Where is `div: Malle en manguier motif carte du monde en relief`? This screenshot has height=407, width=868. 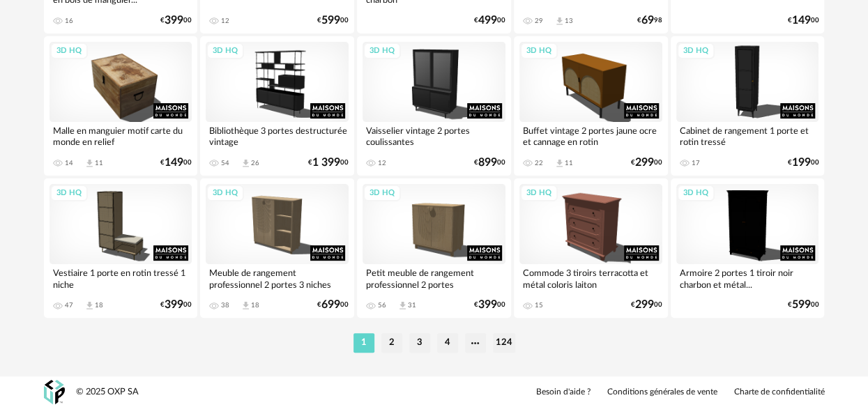 div: Malle en manguier motif carte du monde en relief is located at coordinates (120, 136).